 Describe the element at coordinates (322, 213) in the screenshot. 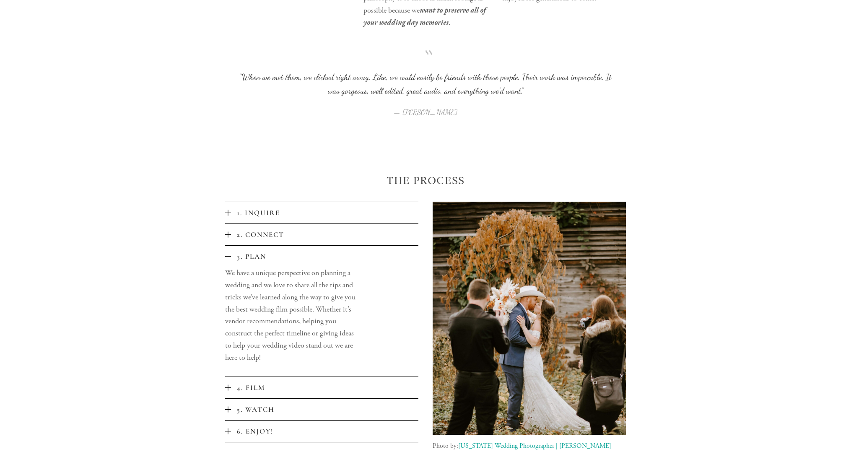

I see `button: 1. Inquire` at that location.